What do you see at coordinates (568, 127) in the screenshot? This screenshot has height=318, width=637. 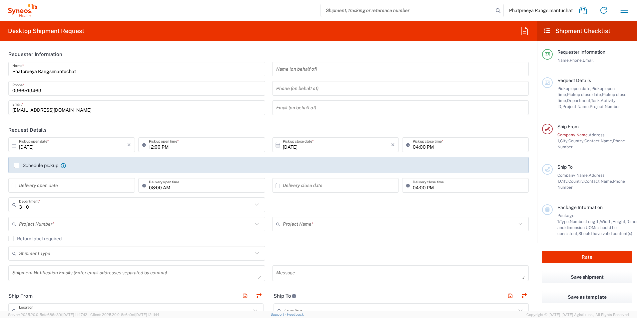 I see `span: Ship From` at bounding box center [568, 127].